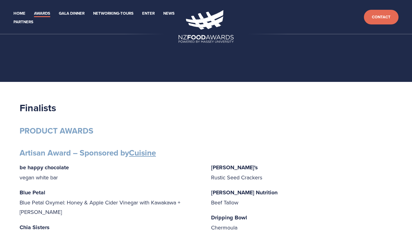 Image resolution: width=412 pixels, height=231 pixels. Describe the element at coordinates (72, 13) in the screenshot. I see `a: Gala Dinner` at that location.